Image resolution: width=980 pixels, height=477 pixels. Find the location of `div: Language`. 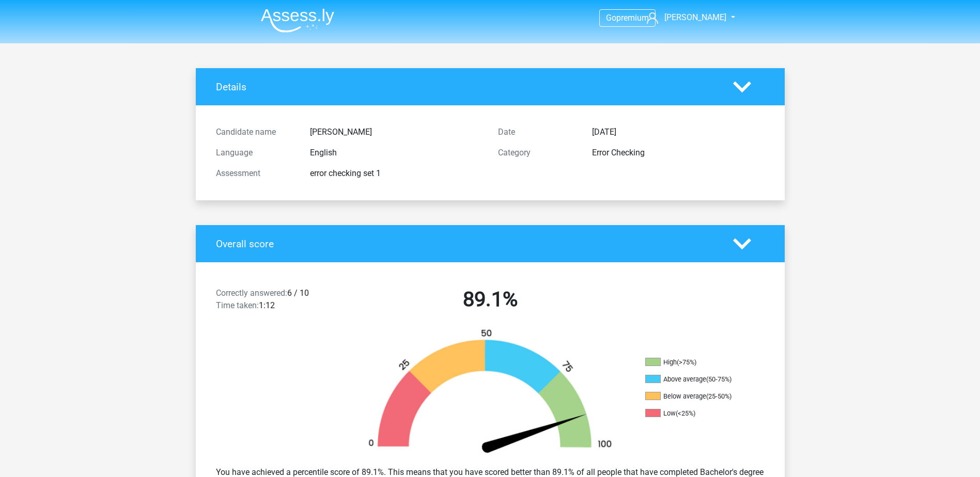

div: Language is located at coordinates (255, 153).